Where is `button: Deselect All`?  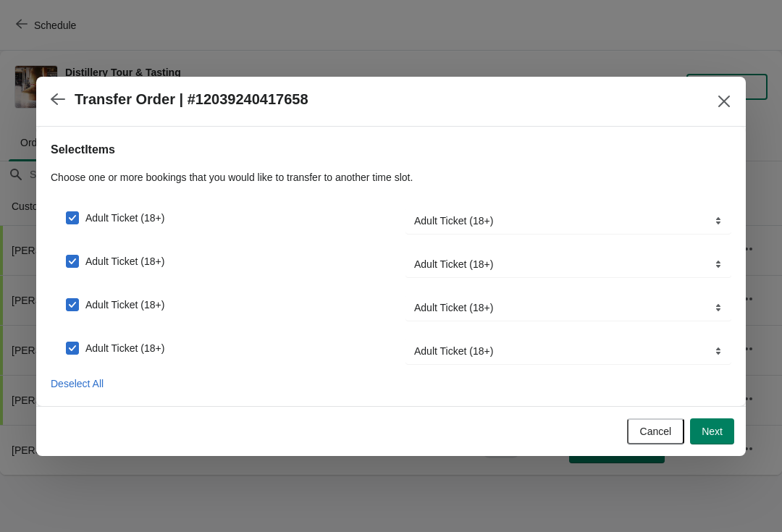
button: Deselect All is located at coordinates (76, 383).